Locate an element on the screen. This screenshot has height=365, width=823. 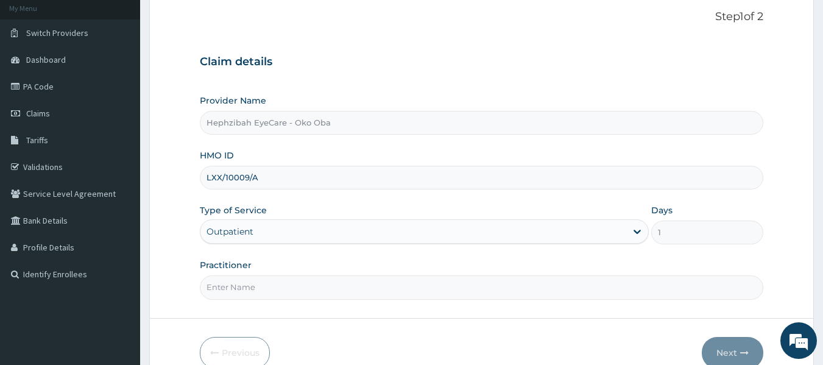
label: Days is located at coordinates (661, 210).